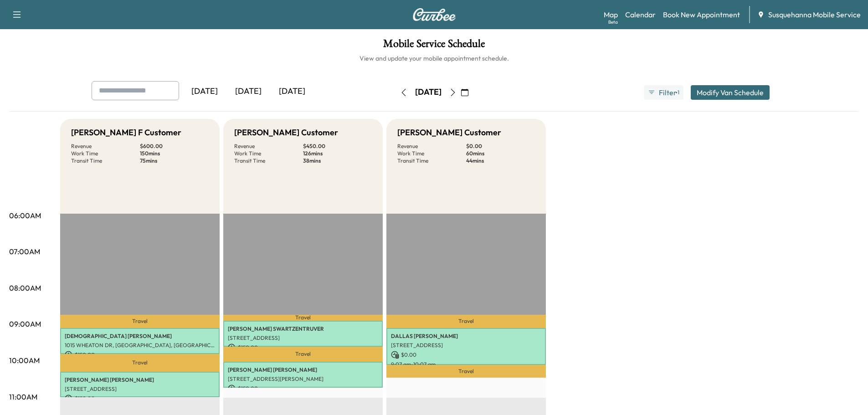  Describe the element at coordinates (664, 93) in the screenshot. I see `button: Filter●1` at that location.